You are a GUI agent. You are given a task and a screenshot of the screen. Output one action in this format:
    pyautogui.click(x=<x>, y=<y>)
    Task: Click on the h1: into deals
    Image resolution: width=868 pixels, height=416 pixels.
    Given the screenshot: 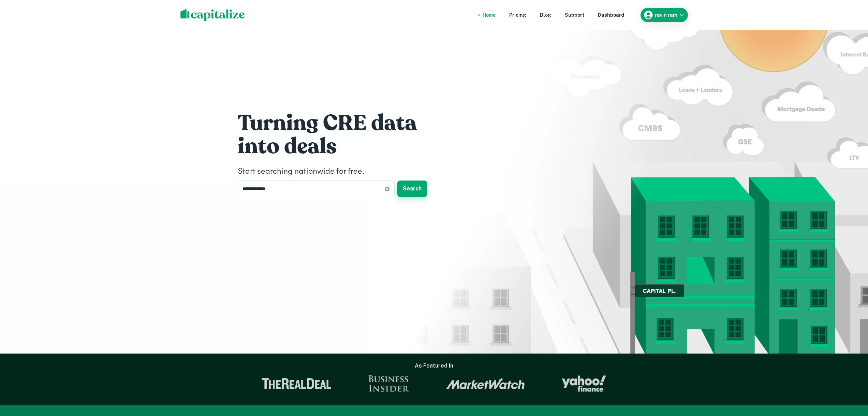 What is the action you would take?
    pyautogui.click(x=340, y=146)
    